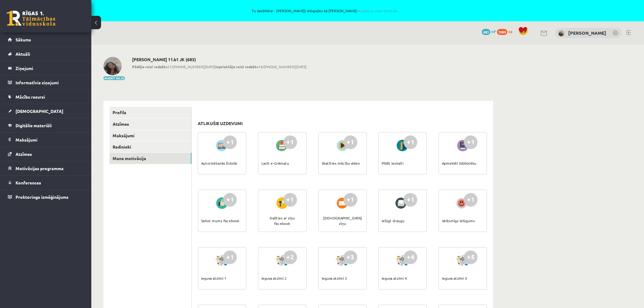 Image resolution: width=644 pixels, height=308 pixels. I want to click on span: Sākums, so click(23, 40).